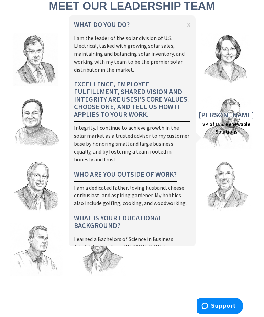 This screenshot has height=317, width=264. I want to click on span: x, so click(189, 24).